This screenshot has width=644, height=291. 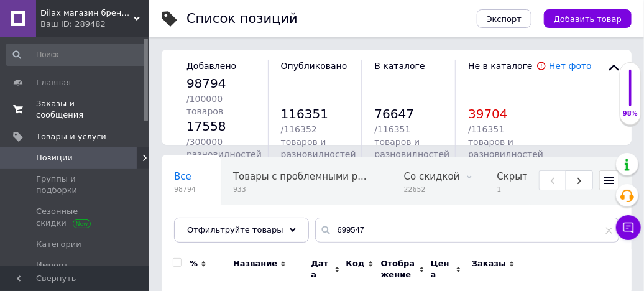 What do you see at coordinates (398, 269) in the screenshot?
I see `span: Отображение` at bounding box center [398, 269].